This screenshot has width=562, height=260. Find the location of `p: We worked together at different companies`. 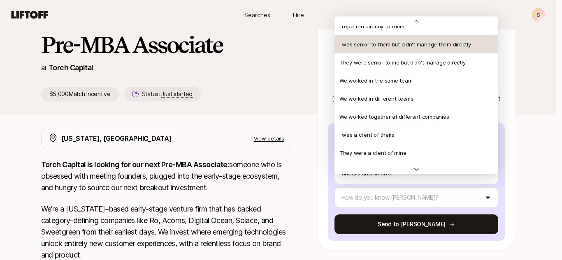

p: We worked together at different companies is located at coordinates (394, 117).